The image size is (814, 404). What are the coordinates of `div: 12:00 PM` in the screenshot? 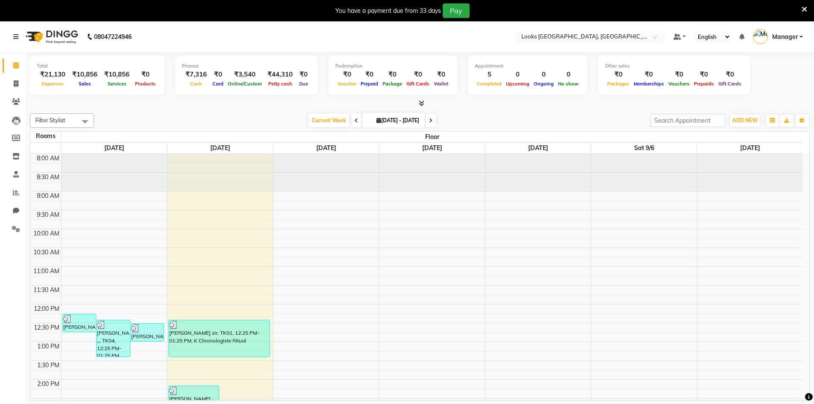 It's located at (47, 308).